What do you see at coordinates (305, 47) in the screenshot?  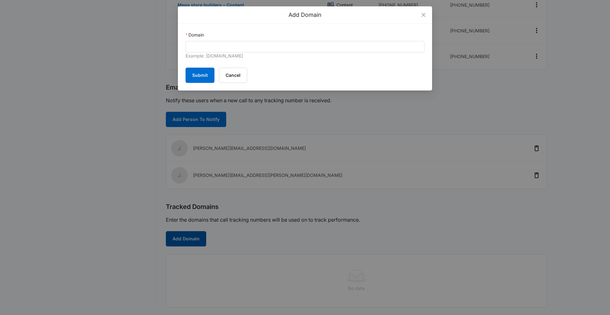 I see `input: Domain` at bounding box center [305, 47].